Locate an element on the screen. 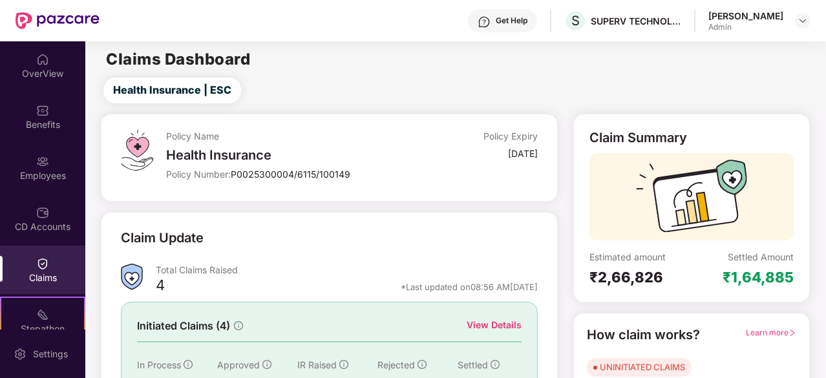 This screenshot has height=378, width=826. span: IR Raised is located at coordinates (317, 364).